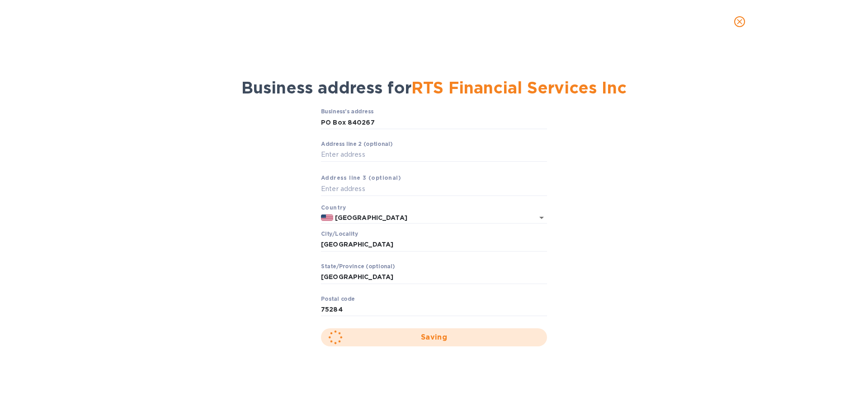  Describe the element at coordinates (519, 88) in the screenshot. I see `span: RTS Financial Services Inc` at that location.